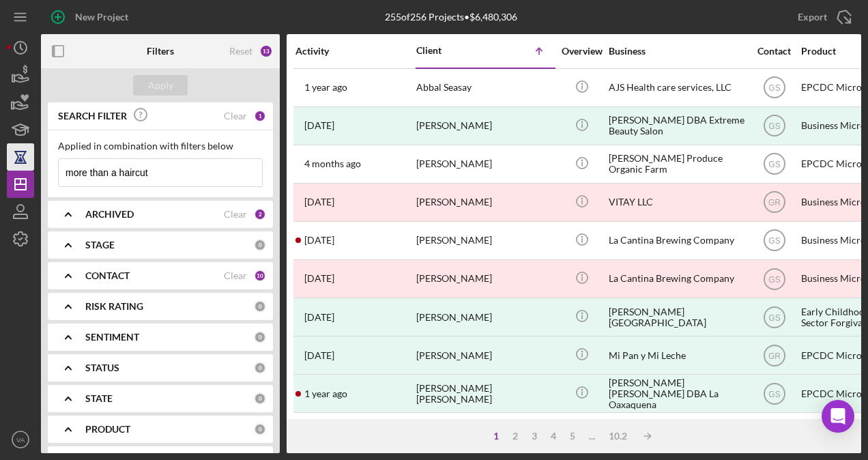 Image resolution: width=868 pixels, height=460 pixels. Describe the element at coordinates (319, 355) in the screenshot. I see `time: 2024-09-06 03:13` at that location.